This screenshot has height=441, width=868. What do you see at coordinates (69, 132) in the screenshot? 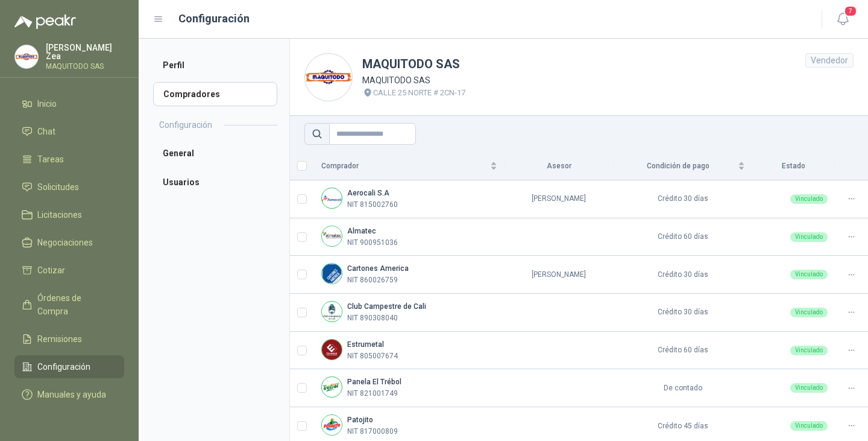
I see `a: Chat` at bounding box center [69, 132].